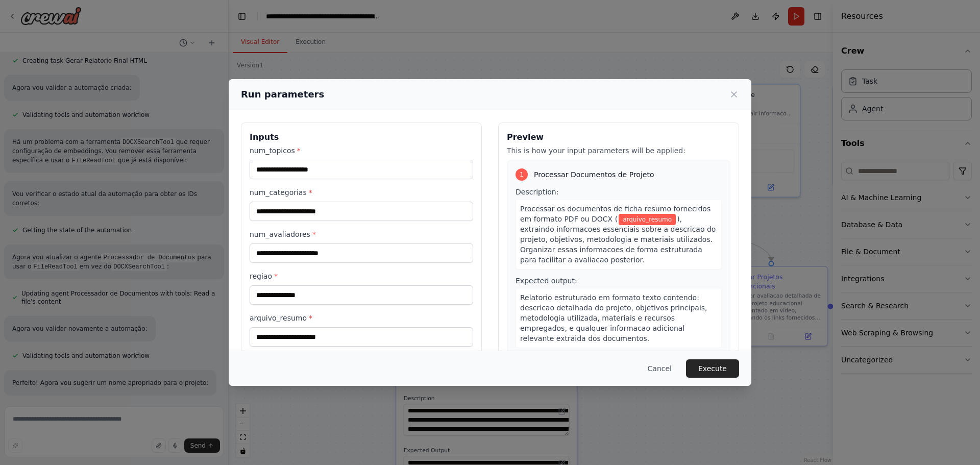 This screenshot has height=465, width=980. I want to click on label: num_avaliadores, so click(361, 234).